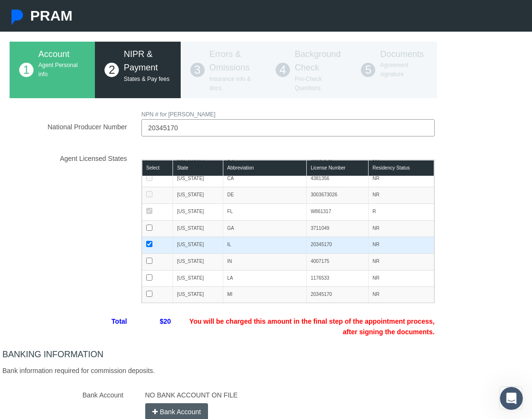 The image size is (532, 419). Describe the element at coordinates (191, 394) in the screenshot. I see `label: NO BANK ACCOUNT ON FILE` at that location.